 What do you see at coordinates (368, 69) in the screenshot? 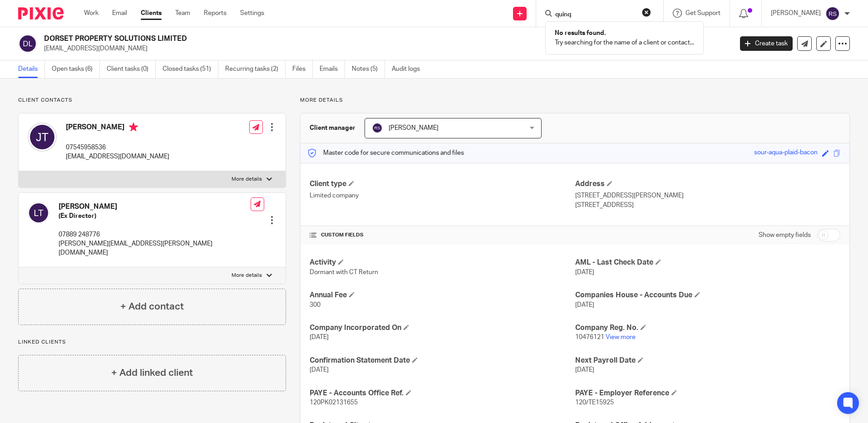
I see `a: Notes (5)` at bounding box center [368, 69].